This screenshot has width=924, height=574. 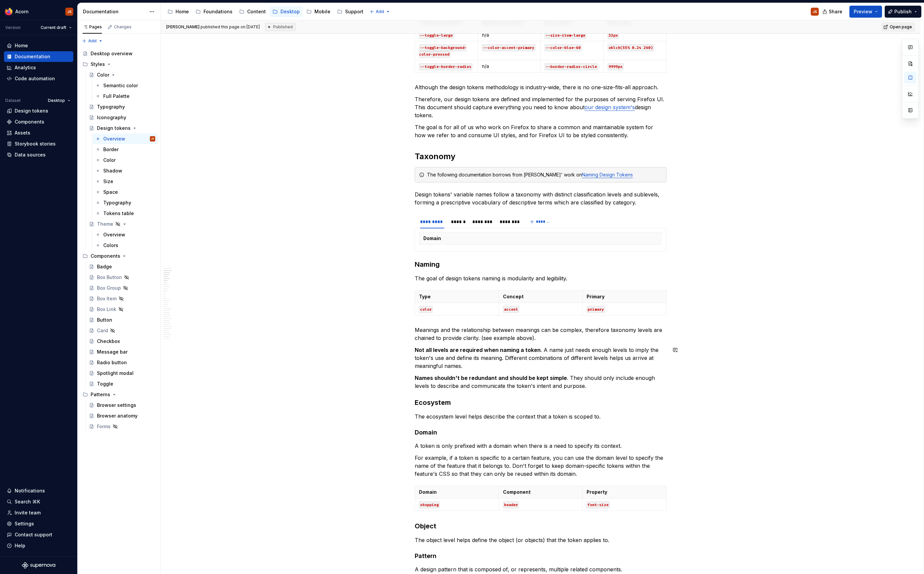 I want to click on button: Contact support, so click(x=39, y=535).